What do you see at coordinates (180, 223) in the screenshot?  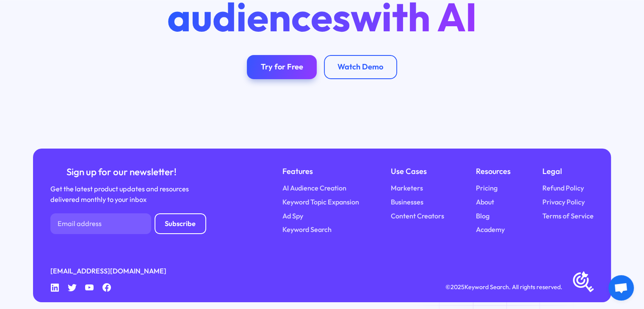 I see `input: Subscribe` at bounding box center [180, 223].